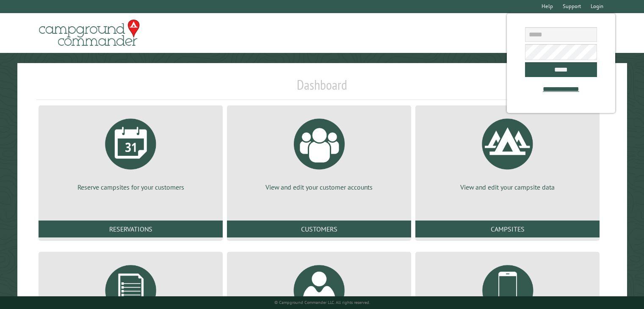 The height and width of the screenshot is (309, 644). What do you see at coordinates (89, 33) in the screenshot?
I see `img: Campground Commander` at bounding box center [89, 33].